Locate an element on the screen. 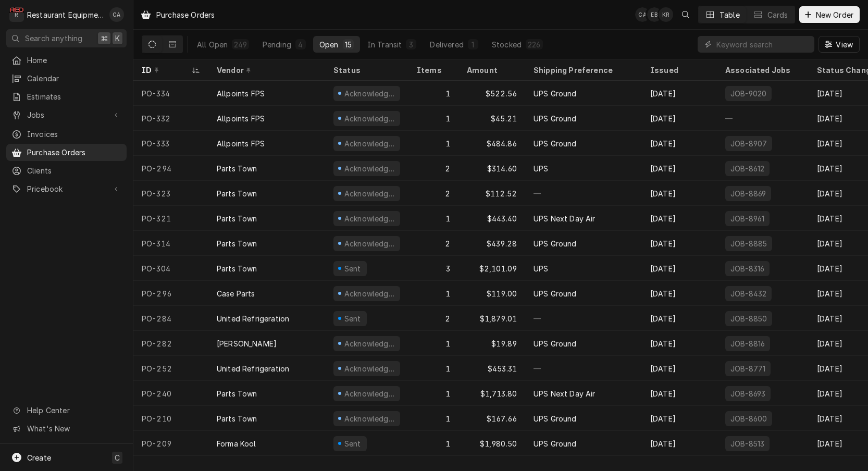 This screenshot has width=868, height=471. div: $453.31 is located at coordinates (492, 369).